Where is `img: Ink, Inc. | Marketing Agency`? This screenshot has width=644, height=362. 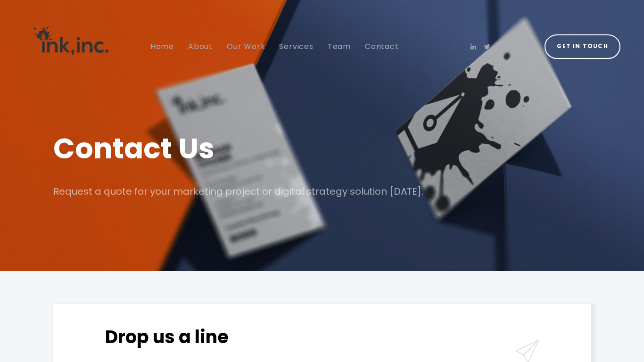
img: Ink, Inc. | Marketing Agency is located at coordinates (71, 40).